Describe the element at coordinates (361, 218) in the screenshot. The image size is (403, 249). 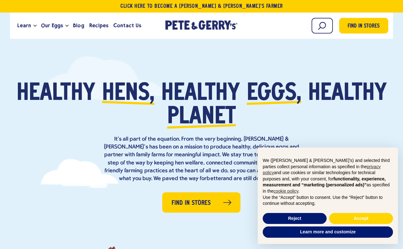
I see `button: Accept` at that location.